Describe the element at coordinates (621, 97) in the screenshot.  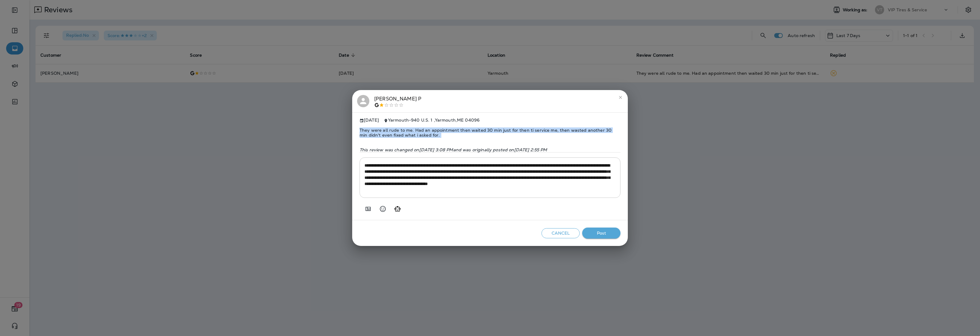
I see `button: close` at that location.